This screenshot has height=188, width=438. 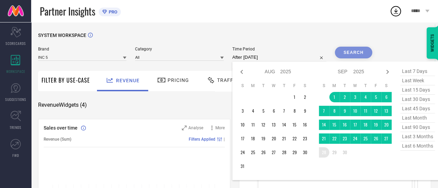 What do you see at coordinates (305, 97) in the screenshot?
I see `td: Sat Aug 02 2025` at bounding box center [305, 97].